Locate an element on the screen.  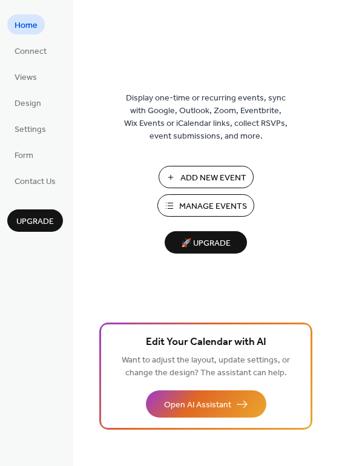
span: Want to adjust the layout, update settings, or change the design? The assistant can help. is located at coordinates (206, 366).